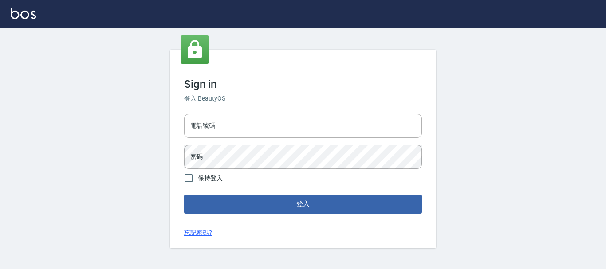 Image resolution: width=606 pixels, height=269 pixels. Describe the element at coordinates (23, 13) in the screenshot. I see `img: Logo` at that location.